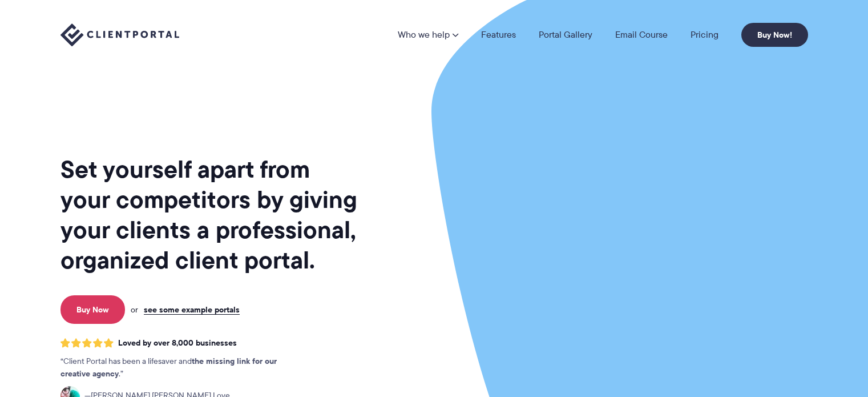  What do you see at coordinates (428, 35) in the screenshot?
I see `a: Who we help` at bounding box center [428, 35].